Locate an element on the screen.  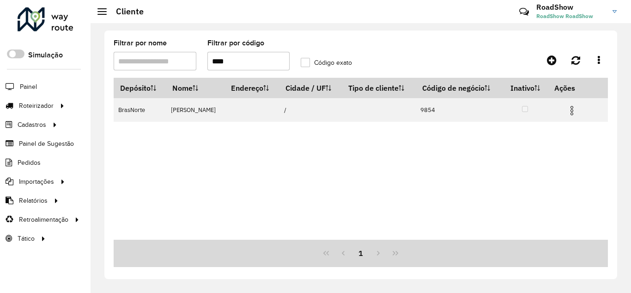
span: Roteirizador is located at coordinates (36, 105).